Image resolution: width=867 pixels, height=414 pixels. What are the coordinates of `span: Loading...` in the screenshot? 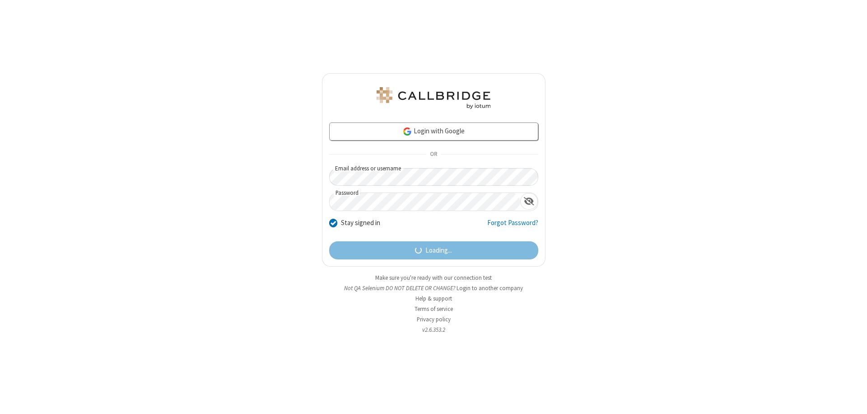 It's located at (439, 250).